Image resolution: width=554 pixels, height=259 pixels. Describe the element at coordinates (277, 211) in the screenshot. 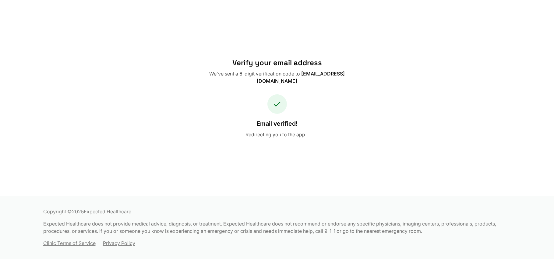

I see `p: Copyright © 2025 Expected Healthcare` at that location.